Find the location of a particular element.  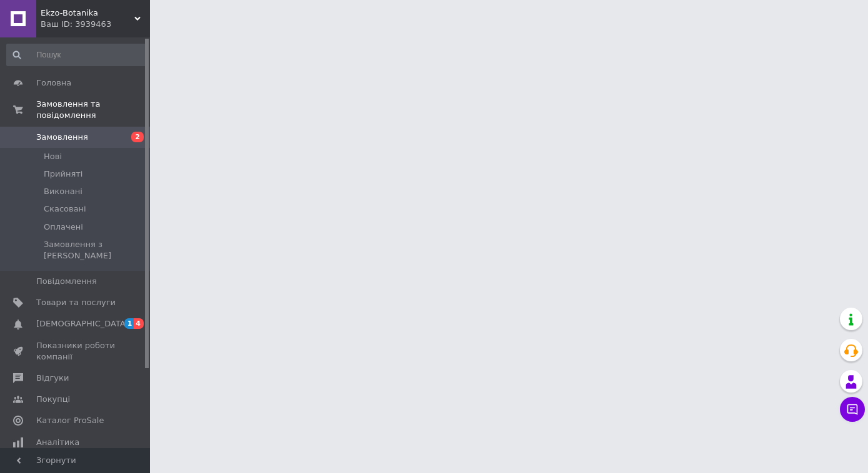

span: 2 is located at coordinates (137, 137).